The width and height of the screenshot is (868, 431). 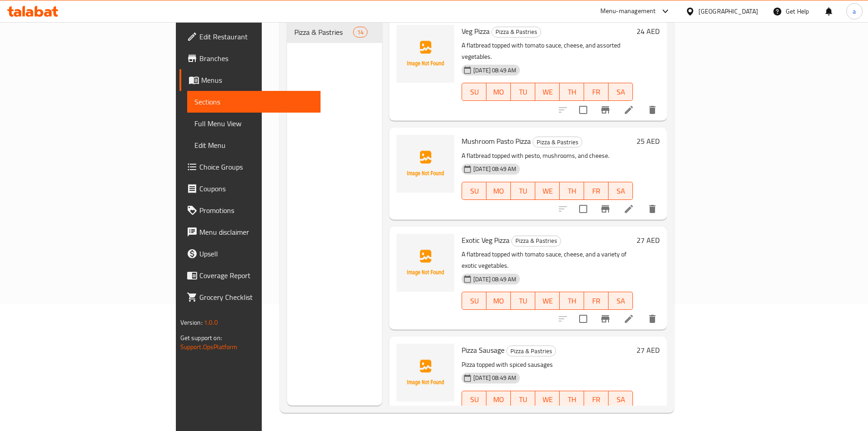 What do you see at coordinates (335, 32) in the screenshot?
I see `div: Pizza & Pastries14` at bounding box center [335, 32].